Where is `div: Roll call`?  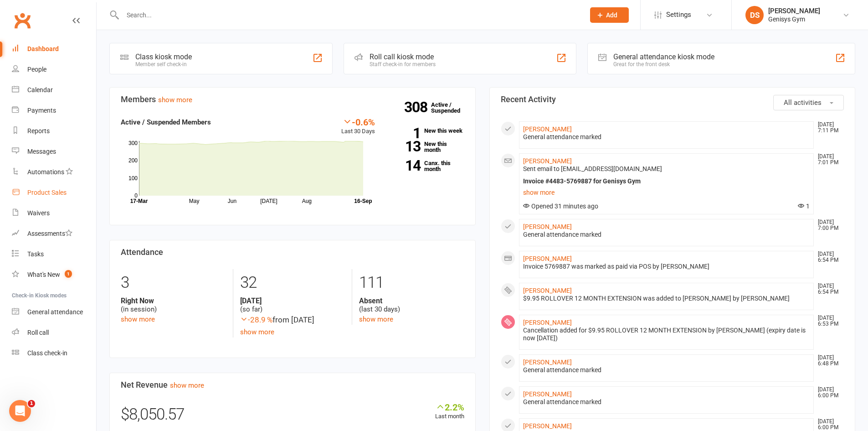 div: Roll call is located at coordinates (37, 333).